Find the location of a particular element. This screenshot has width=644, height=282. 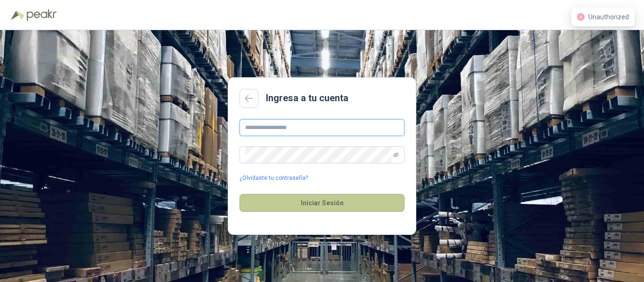

img: Logo is located at coordinates (18, 15).